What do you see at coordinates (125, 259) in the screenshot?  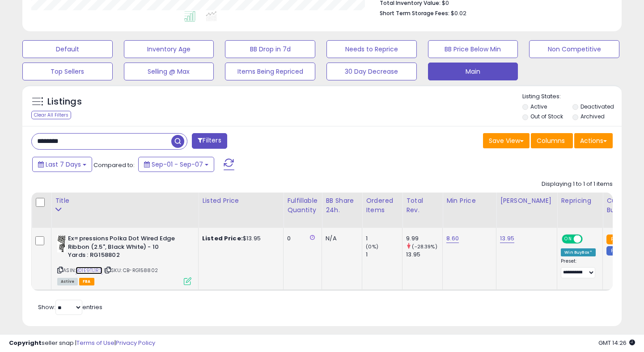 I see `div: ASIN:` at bounding box center [125, 259].